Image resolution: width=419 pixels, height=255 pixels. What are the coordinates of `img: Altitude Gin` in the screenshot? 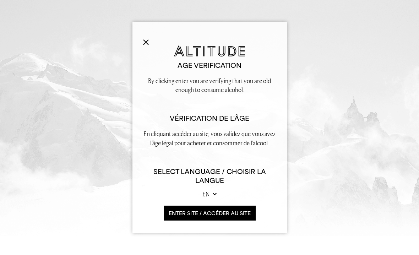 It's located at (210, 51).